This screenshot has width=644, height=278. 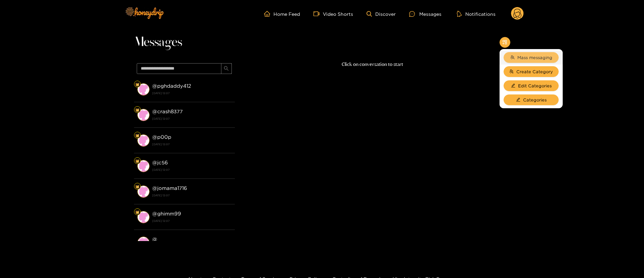 I want to click on button: editEdit Categories, so click(x=531, y=86).